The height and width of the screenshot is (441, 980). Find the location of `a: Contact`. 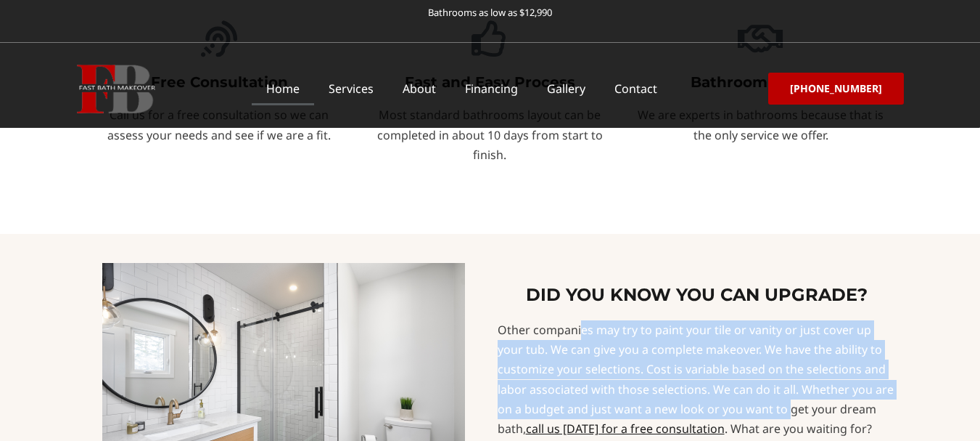

a: Contact is located at coordinates (636, 88).